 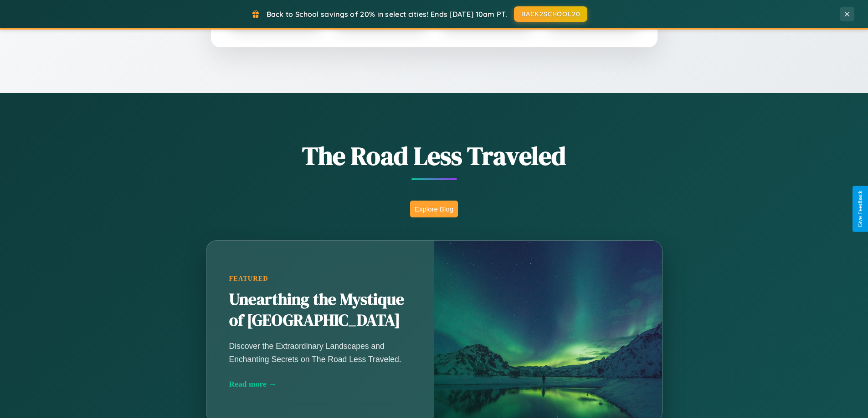 I want to click on div: Featured, so click(x=320, y=279).